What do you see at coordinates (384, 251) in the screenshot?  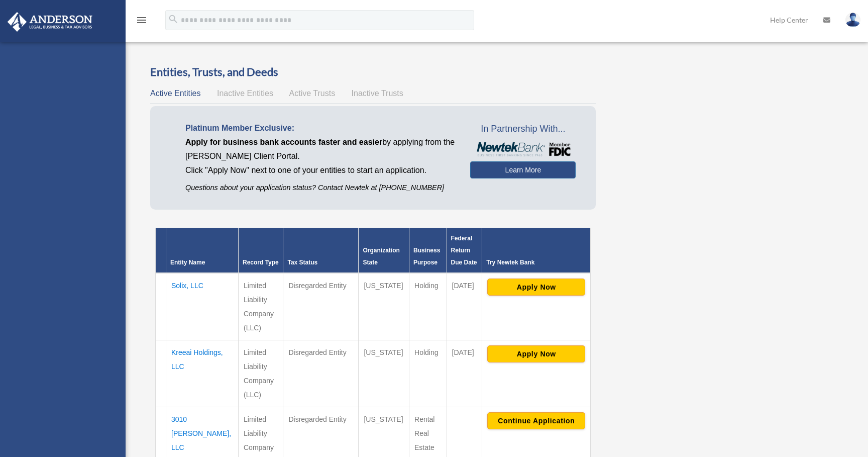 I see `th: Organization State` at bounding box center [384, 251].